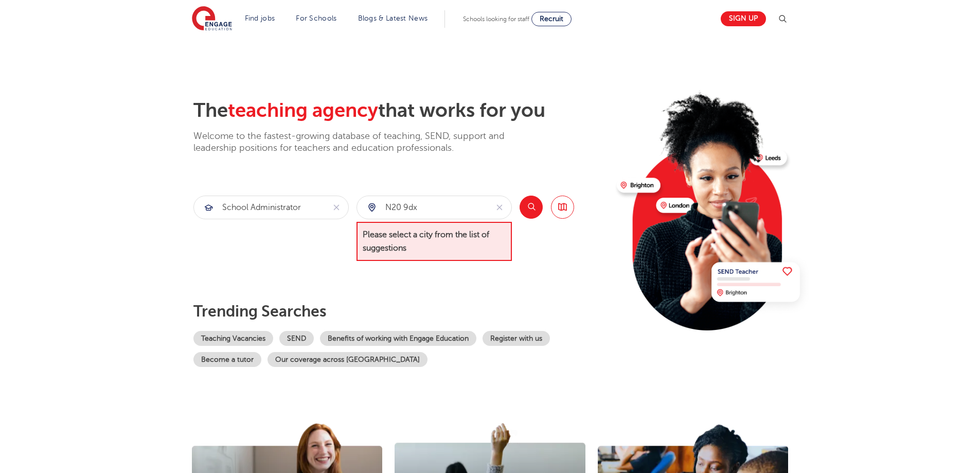 Image resolution: width=980 pixels, height=473 pixels. Describe the element at coordinates (303, 110) in the screenshot. I see `span: teaching agency` at that location.